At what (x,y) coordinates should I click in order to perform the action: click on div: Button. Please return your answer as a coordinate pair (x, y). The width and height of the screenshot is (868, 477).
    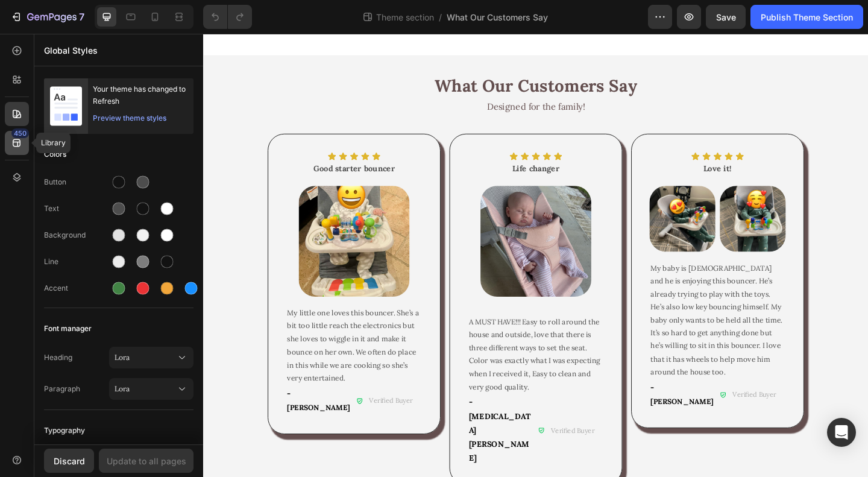
    Looking at the image, I should click on (77, 182).